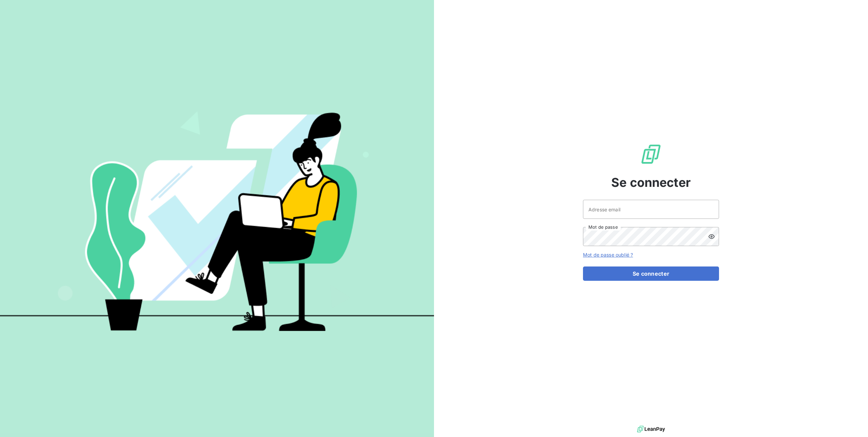  Describe the element at coordinates (651, 429) in the screenshot. I see `img: logo` at that location.